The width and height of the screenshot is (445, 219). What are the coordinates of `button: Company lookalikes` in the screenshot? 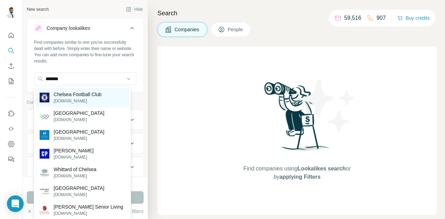 It's located at (85, 30).